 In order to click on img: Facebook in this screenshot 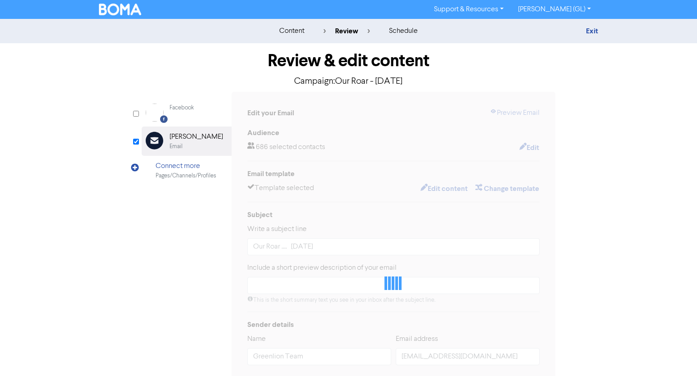, I will do `click(155, 112)`.